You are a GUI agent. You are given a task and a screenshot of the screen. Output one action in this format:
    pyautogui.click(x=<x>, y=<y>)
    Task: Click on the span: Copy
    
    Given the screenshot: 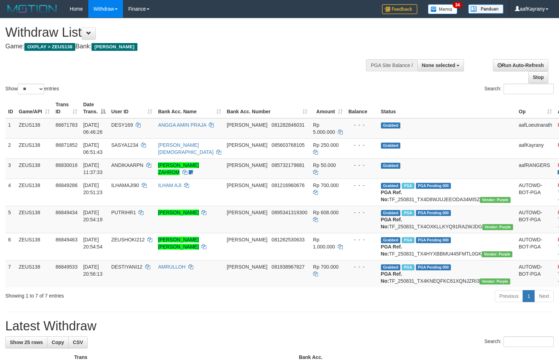 What is the action you would take?
    pyautogui.click(x=58, y=343)
    